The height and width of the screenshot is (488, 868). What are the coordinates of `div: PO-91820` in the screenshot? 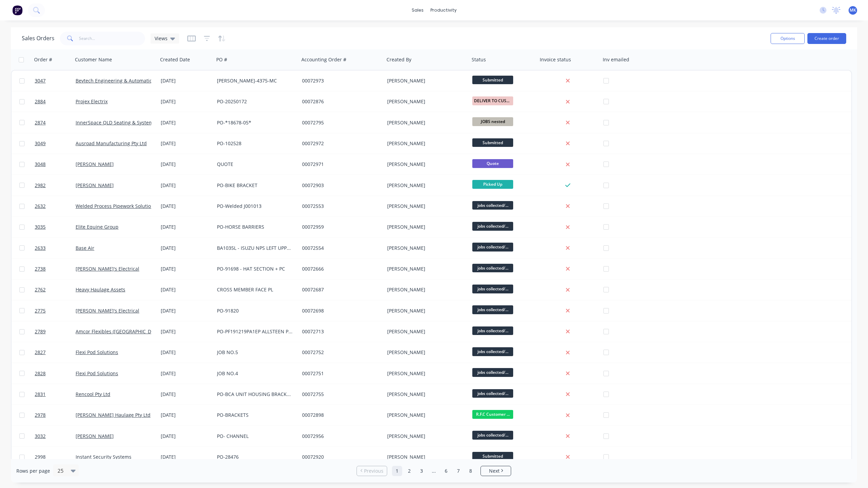 It's located at (255, 311).